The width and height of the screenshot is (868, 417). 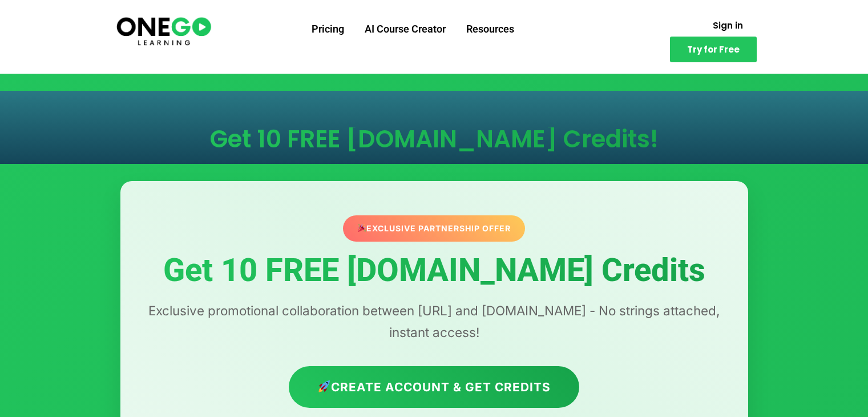 I want to click on span: Try for Free, so click(x=713, y=49).